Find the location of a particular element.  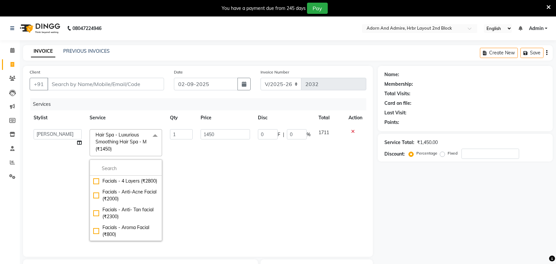

button: Save is located at coordinates (532, 53).